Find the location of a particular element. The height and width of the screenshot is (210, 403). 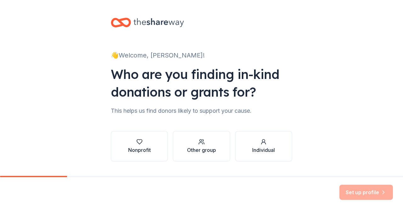

button: Nonprofit is located at coordinates (139, 146).